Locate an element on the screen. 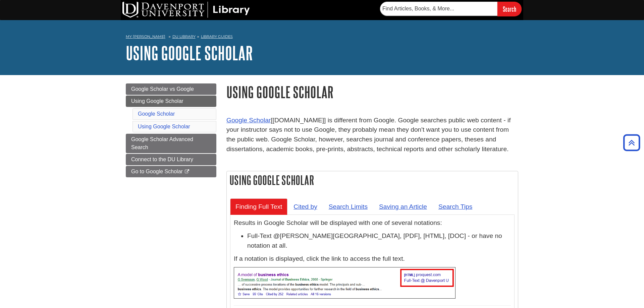 The image size is (644, 308). img: google scholar is located at coordinates (345, 283).